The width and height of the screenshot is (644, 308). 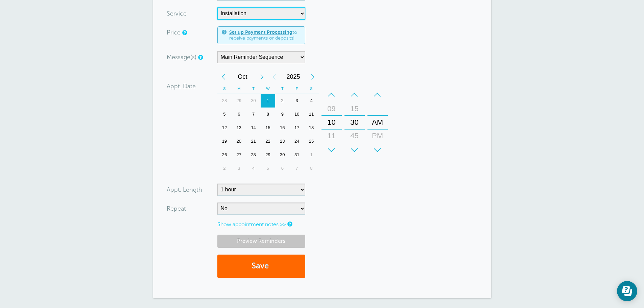 What do you see at coordinates (268, 155) in the screenshot?
I see `div: Wednesday, October 29` at bounding box center [268, 155].